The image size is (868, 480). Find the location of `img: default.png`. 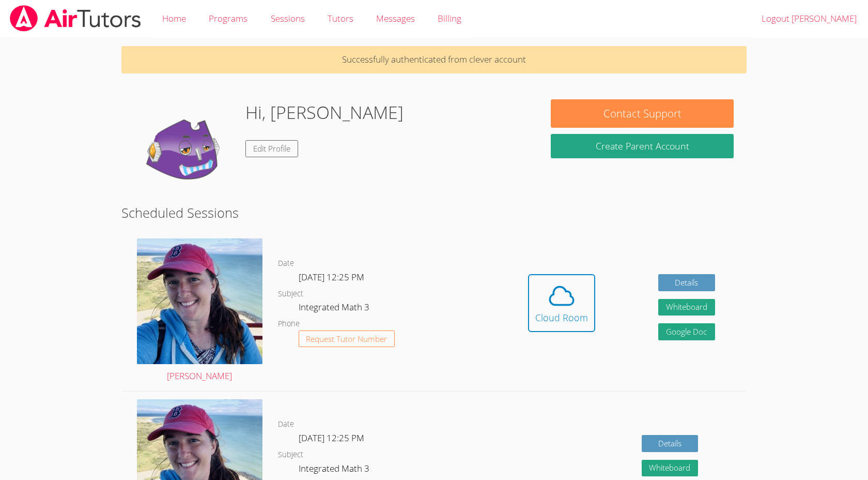

img: default.png is located at coordinates (186, 151).